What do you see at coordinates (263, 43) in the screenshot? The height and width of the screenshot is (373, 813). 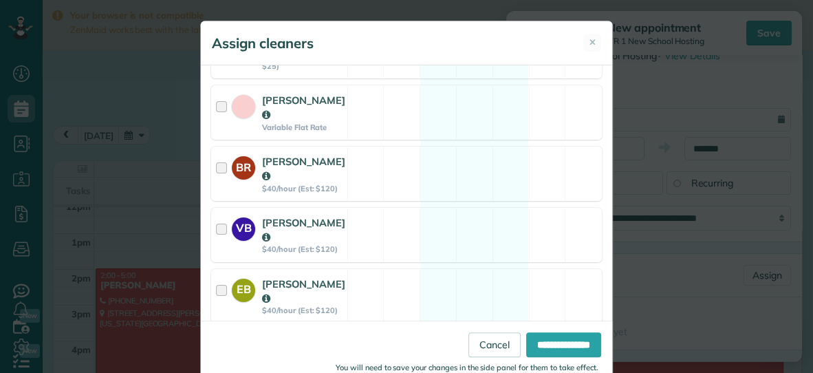 I see `h5: Assign cleaners` at bounding box center [263, 43].